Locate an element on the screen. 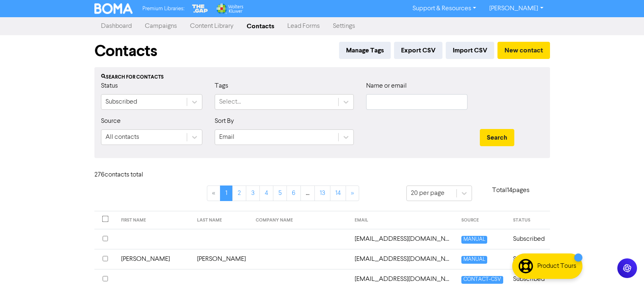  span: Premium Libraries: is located at coordinates (164, 9).